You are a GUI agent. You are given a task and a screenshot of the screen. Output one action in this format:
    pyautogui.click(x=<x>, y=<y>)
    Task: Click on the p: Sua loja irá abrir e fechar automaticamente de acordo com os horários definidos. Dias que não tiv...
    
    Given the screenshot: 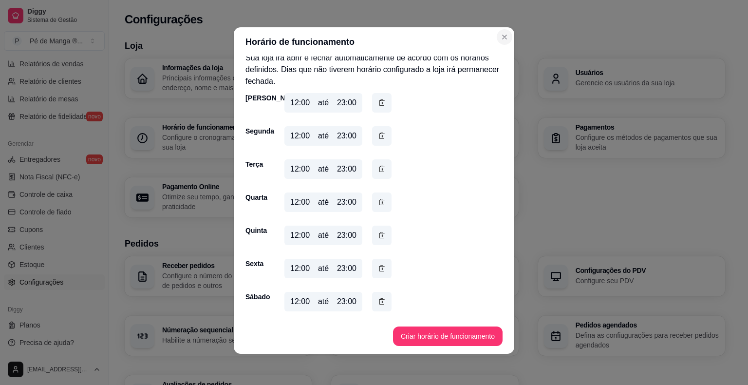 What is the action you would take?
    pyautogui.click(x=374, y=70)
    